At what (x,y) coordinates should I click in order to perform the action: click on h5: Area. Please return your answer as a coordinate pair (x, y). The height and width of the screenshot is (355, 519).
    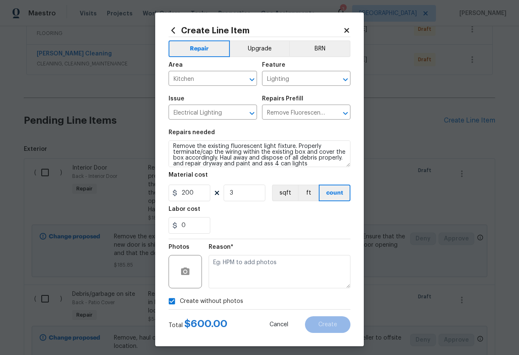
    Looking at the image, I should click on (176, 65).